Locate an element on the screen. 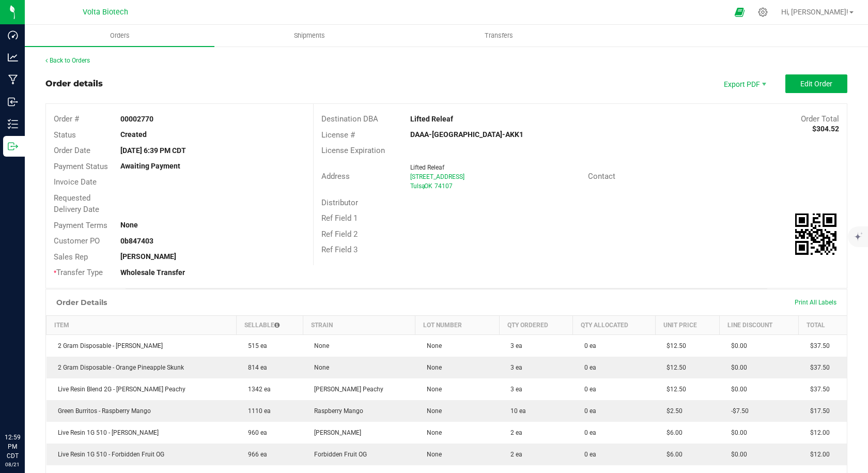  span: Customer PO is located at coordinates (76, 241).